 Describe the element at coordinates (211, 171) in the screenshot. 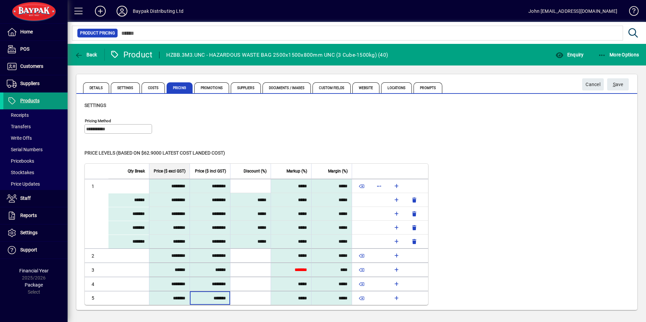

I see `span: Price ($ incl GST)` at that location.